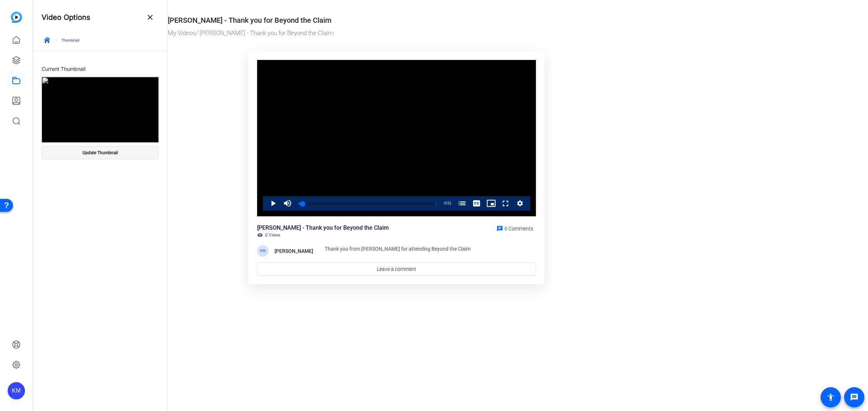 The height and width of the screenshot is (411, 868). What do you see at coordinates (396, 269) in the screenshot?
I see `a: Leave a comment` at bounding box center [396, 269].